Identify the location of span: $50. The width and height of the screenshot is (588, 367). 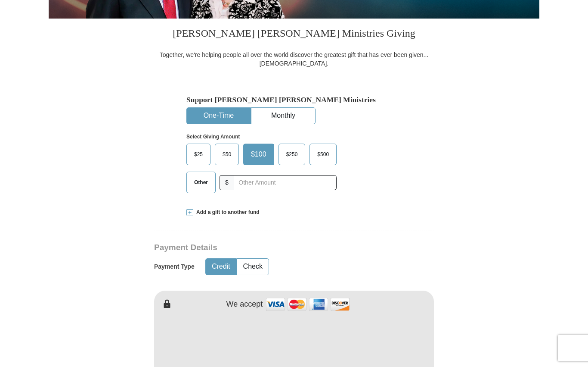
(227, 154).